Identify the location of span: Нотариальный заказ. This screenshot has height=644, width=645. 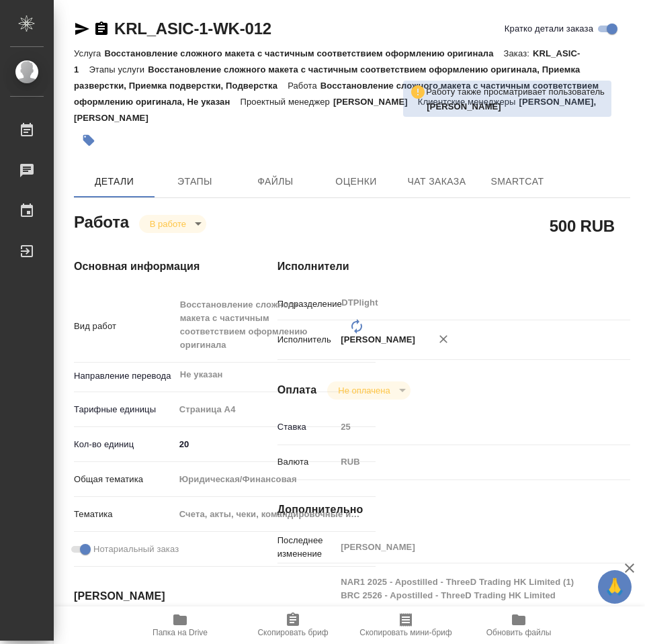
(136, 549).